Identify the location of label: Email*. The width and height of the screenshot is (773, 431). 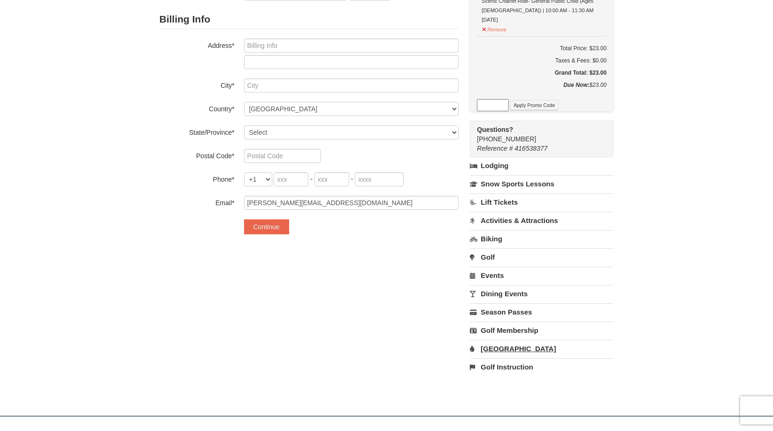
(197, 201).